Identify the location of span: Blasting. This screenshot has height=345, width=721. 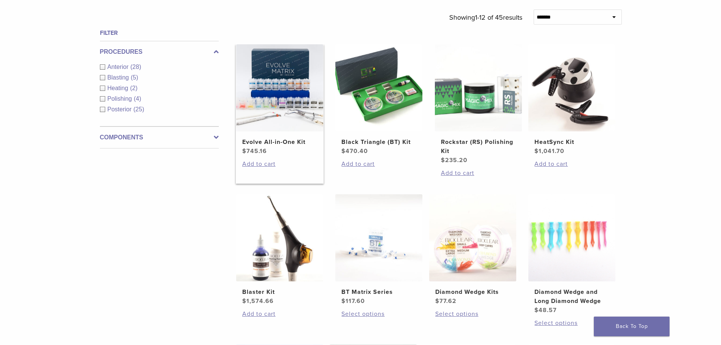
(119, 77).